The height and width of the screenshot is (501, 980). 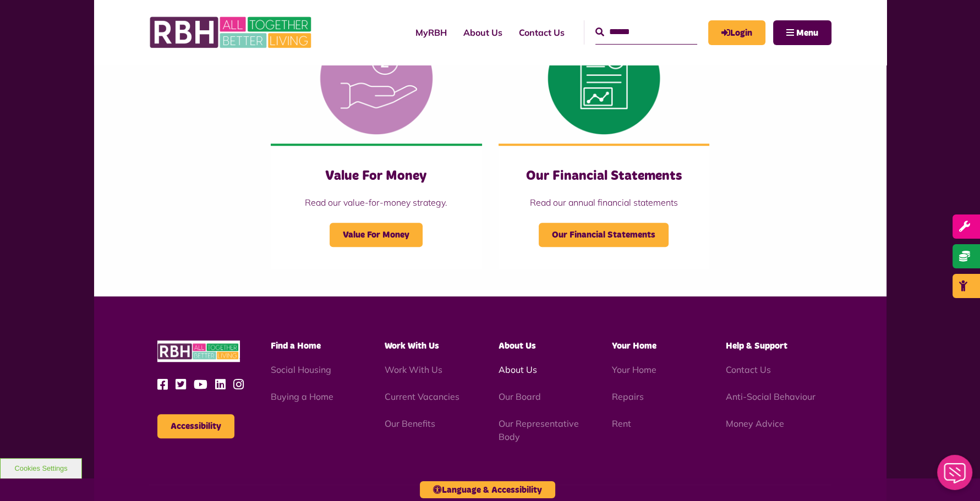 I want to click on a: Value For Money Read our value-for-money strategy. Value For Money, so click(x=376, y=141).